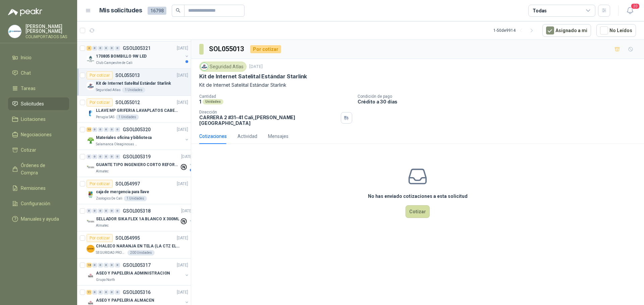 The height and width of the screenshot is (305, 644). Describe the element at coordinates (136, 157) in the screenshot. I see `p: GSOL005319` at that location.